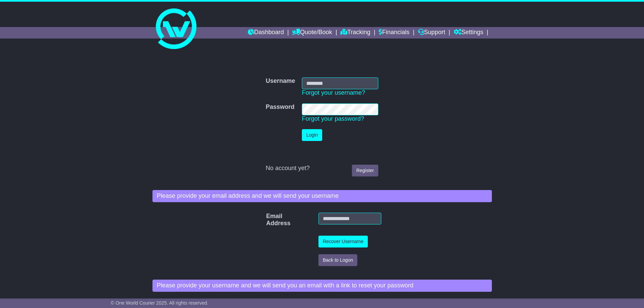 Image resolution: width=644 pixels, height=308 pixels. I want to click on a: Support, so click(431, 33).